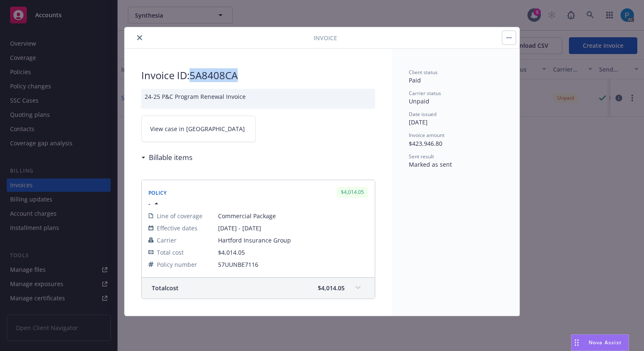  I want to click on span: Invoice, so click(325, 38).